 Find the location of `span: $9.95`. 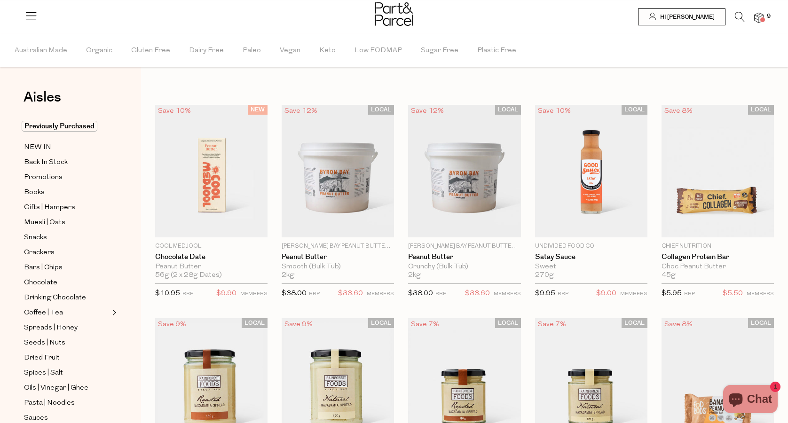

span: $9.95 is located at coordinates (545, 293).